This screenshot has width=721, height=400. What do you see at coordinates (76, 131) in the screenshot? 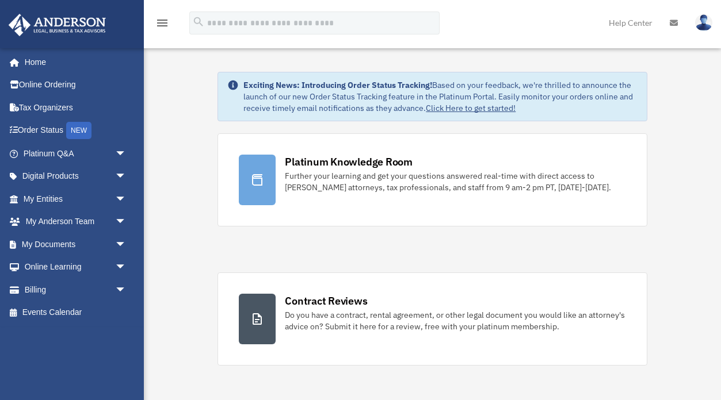
I see `a: Order StatusNEW` at bounding box center [76, 131].